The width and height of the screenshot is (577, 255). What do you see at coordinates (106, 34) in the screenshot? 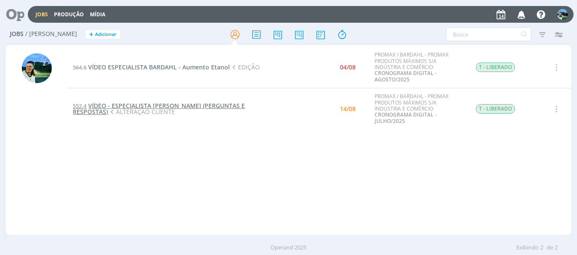
I see `span: Adicionar` at bounding box center [106, 34].